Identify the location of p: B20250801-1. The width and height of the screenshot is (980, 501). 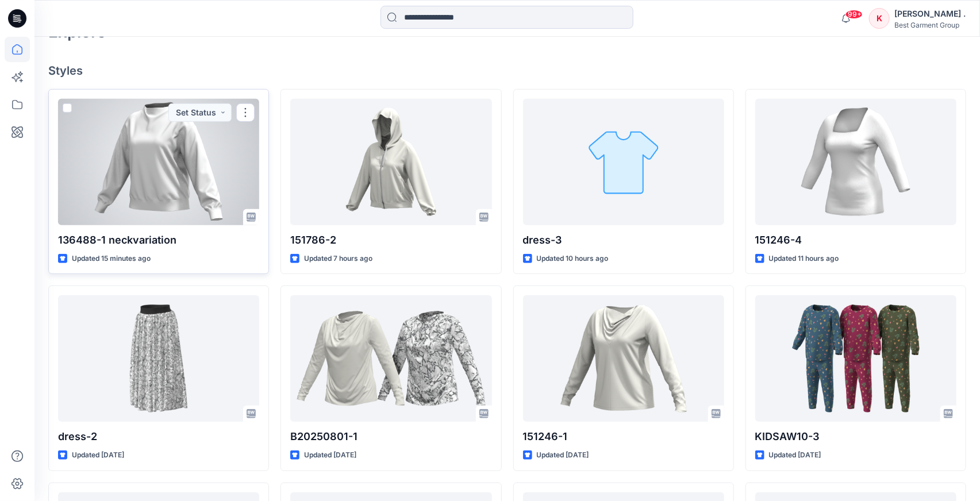
(391, 437).